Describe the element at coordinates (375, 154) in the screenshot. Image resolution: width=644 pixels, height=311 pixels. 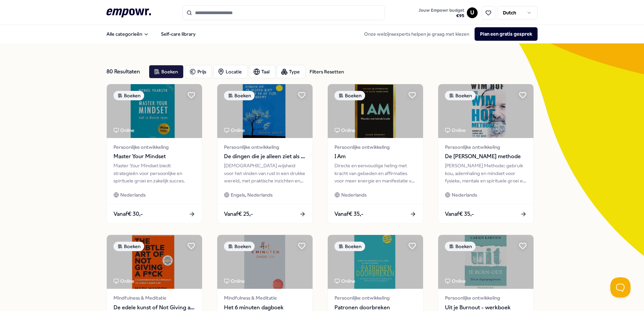
I see `a: package imageBoekenOnlinePersoonlijke ontwikkelingI AmDirecte en eenvoudige heling met kracht van...` at that location.